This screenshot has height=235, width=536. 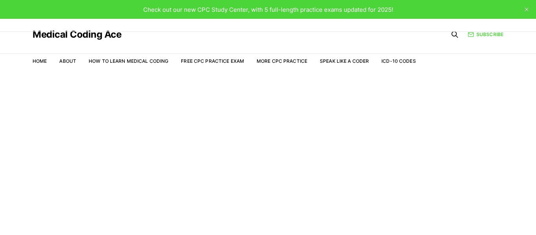 What do you see at coordinates (485, 35) in the screenshot?
I see `a: Subscribe` at bounding box center [485, 35].